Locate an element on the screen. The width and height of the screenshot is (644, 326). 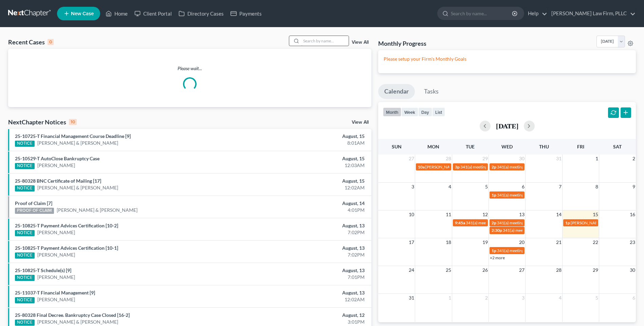
span: 3p is located at coordinates (457, 167).